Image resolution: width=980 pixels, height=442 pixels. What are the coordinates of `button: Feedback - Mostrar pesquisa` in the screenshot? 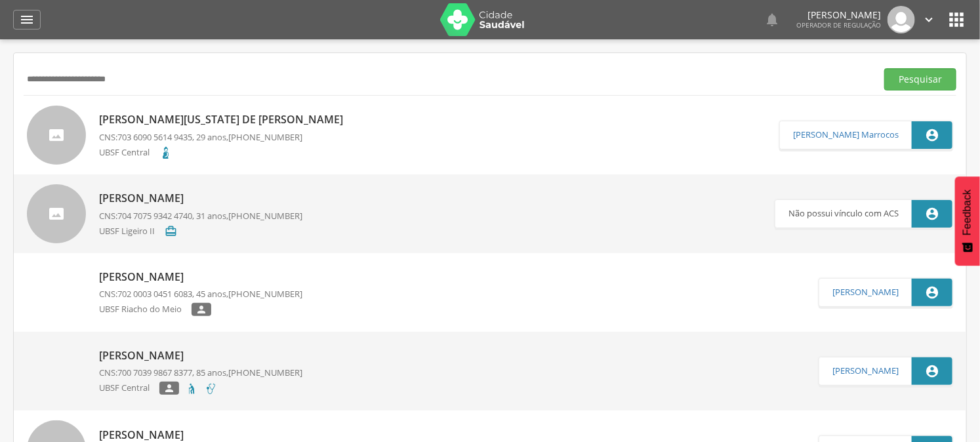 It's located at (967, 221).